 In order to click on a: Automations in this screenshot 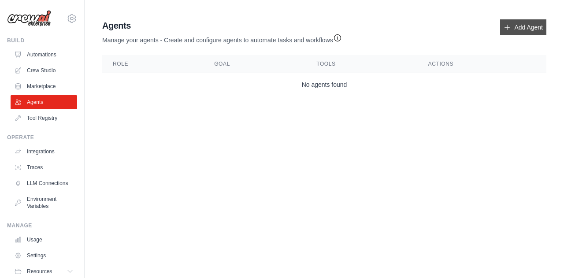, I will do `click(44, 55)`.